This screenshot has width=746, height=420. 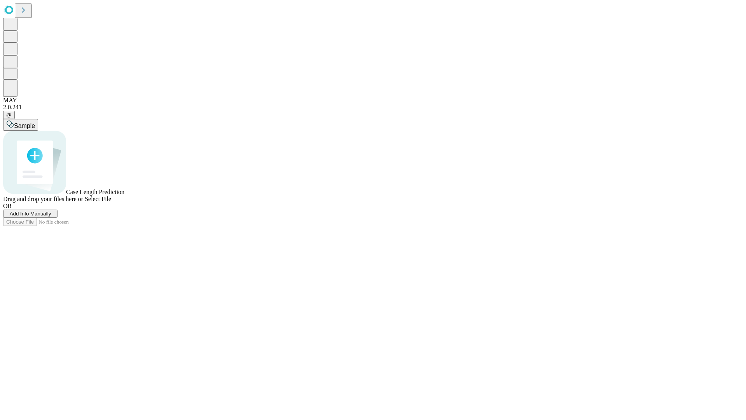 What do you see at coordinates (21, 125) in the screenshot?
I see `button: Sample` at bounding box center [21, 125].